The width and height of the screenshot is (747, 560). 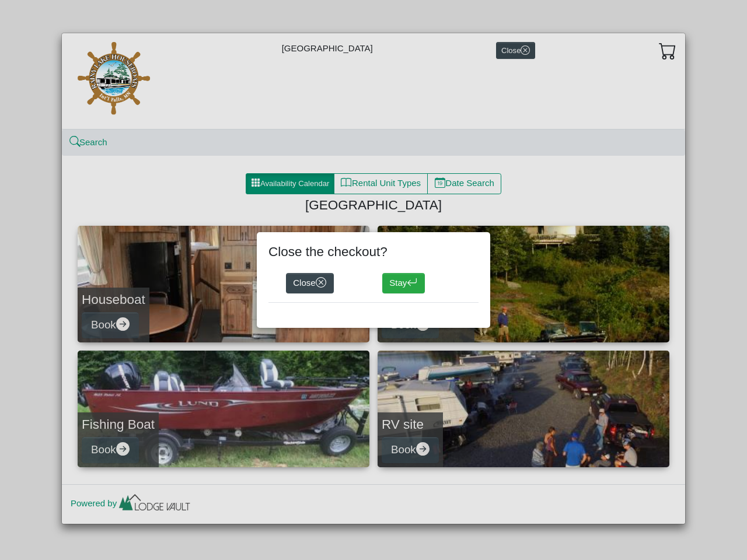 What do you see at coordinates (403, 284) in the screenshot?
I see `button: Stayarrow return left` at bounding box center [403, 284].